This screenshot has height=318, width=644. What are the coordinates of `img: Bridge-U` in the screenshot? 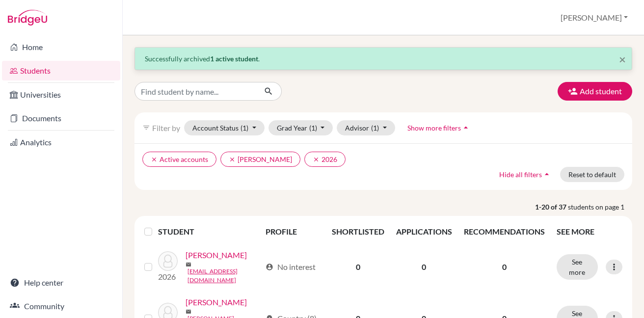 It's located at (28, 18).